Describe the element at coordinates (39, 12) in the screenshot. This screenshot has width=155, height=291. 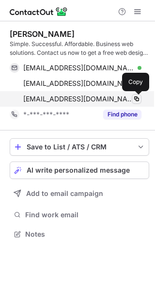
I see `img: ContactOut v5.3.10` at that location.